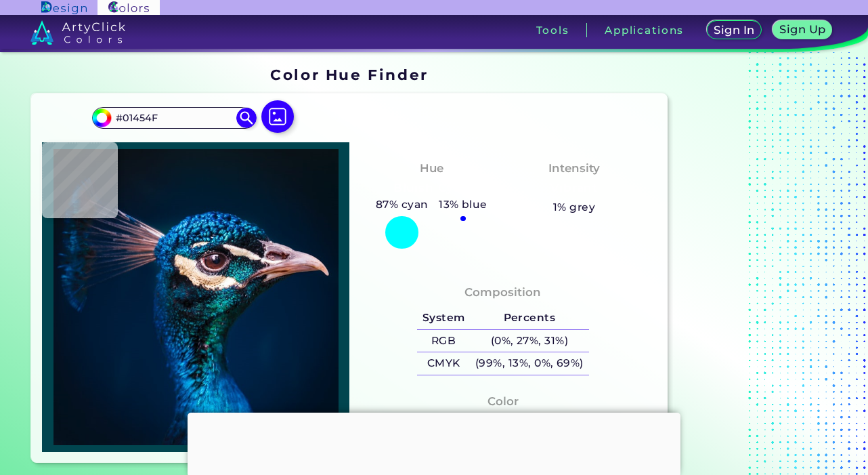 This screenshot has width=868, height=475. I want to click on h5: 13% blue, so click(462, 205).